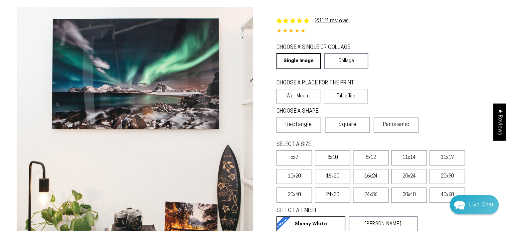 The image size is (506, 231). What do you see at coordinates (481, 205) in the screenshot?
I see `div: Contact Us Directly` at bounding box center [481, 205].